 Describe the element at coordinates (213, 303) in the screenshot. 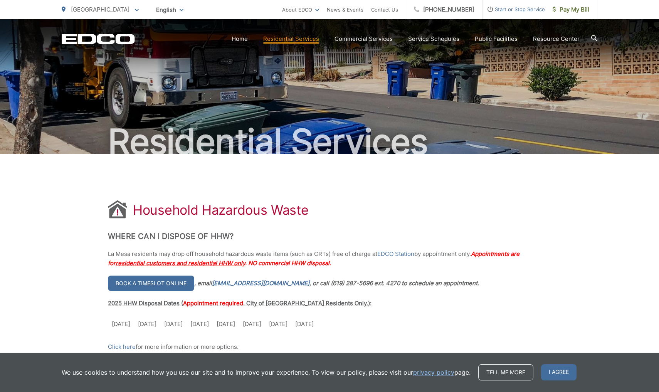

I see `span: Appointment required` at that location.